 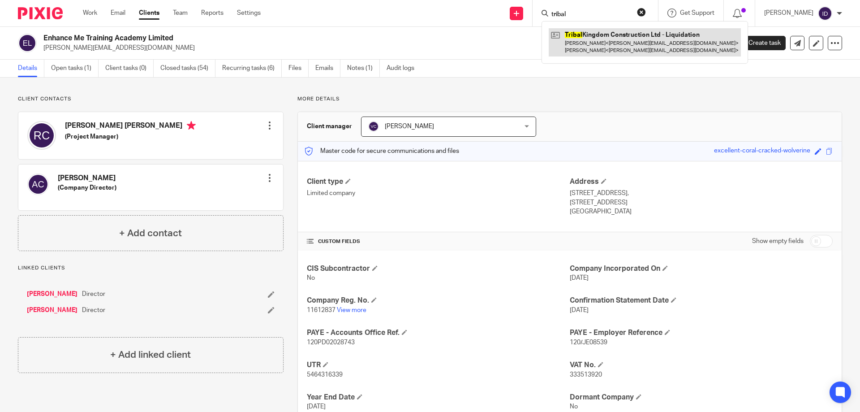 I want to click on a: Work, so click(x=90, y=13).